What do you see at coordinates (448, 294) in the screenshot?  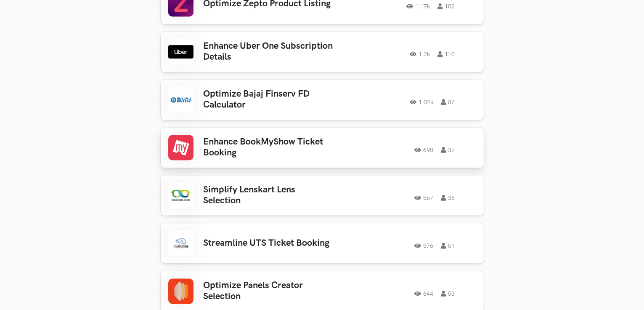 I see `span: 53` at bounding box center [448, 294].